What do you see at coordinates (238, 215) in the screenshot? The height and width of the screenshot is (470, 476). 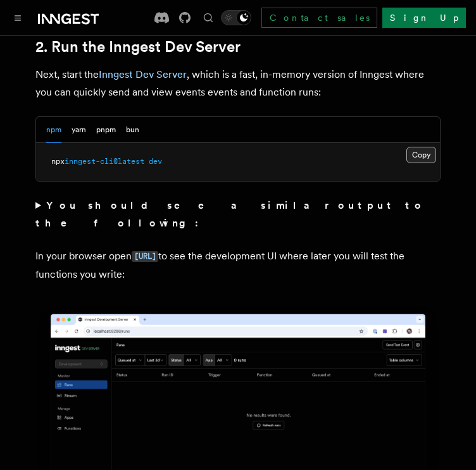 I see `summary: You should see a similar output to the following:` at bounding box center [238, 215].